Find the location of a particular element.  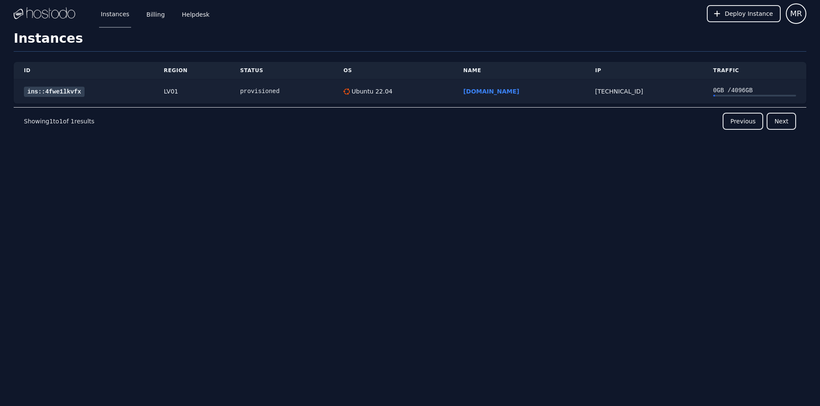

h1: Instances is located at coordinates (410, 41).